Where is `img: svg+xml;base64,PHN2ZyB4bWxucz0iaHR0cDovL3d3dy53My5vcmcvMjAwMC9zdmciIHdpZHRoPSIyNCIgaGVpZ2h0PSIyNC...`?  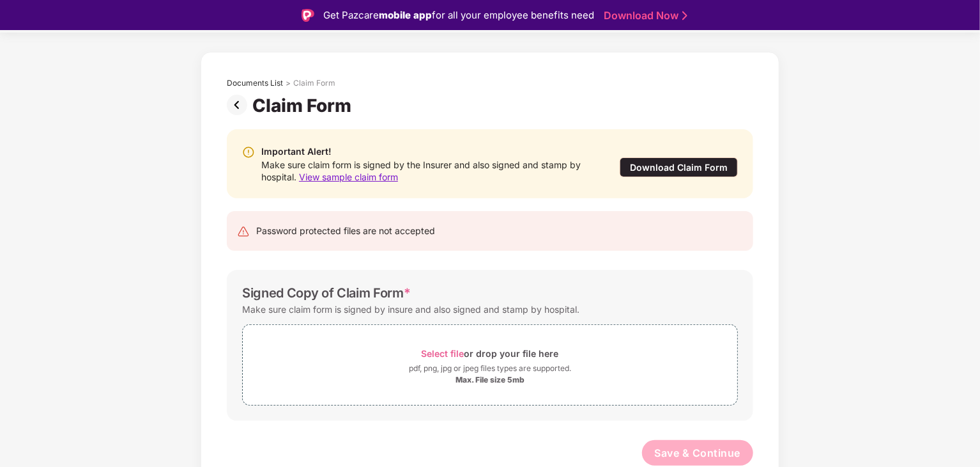 img: svg+xml;base64,PHN2ZyB4bWxucz0iaHR0cDovL3d3dy53My5vcmcvMjAwMC9zdmciIHdpZHRoPSIyNCIgaGVpZ2h0PSIyNC... is located at coordinates (244, 231).